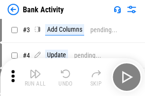 Image resolution: width=145 pixels, height=96 pixels. Describe the element at coordinates (131, 9) in the screenshot. I see `img: Settings menu` at that location.